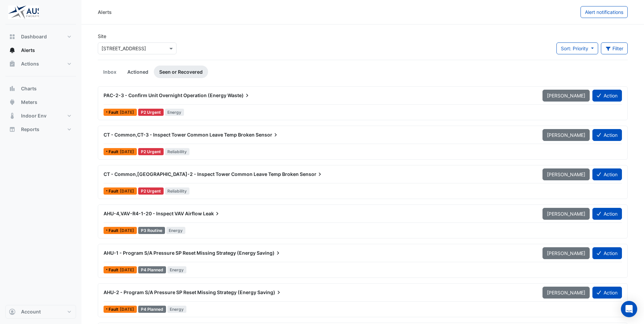 Image resolution: width=644 pixels, height=324 pixels. Describe the element at coordinates (30, 130) in the screenshot. I see `span: Reports` at that location.